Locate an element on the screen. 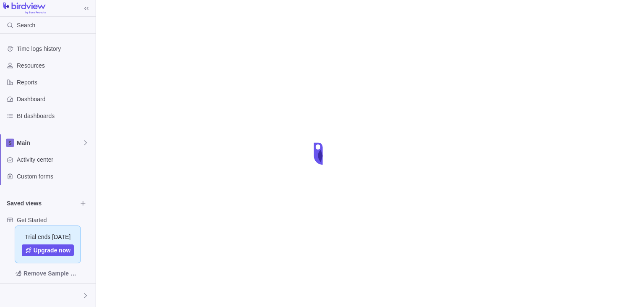  span: Browse views is located at coordinates (83, 203).